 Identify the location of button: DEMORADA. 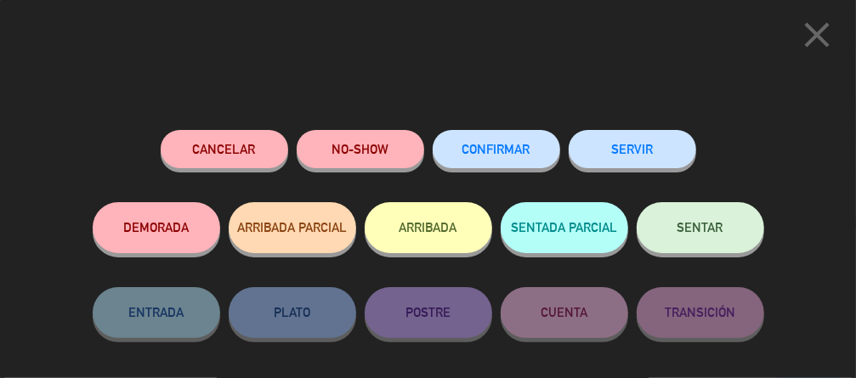
(156, 228).